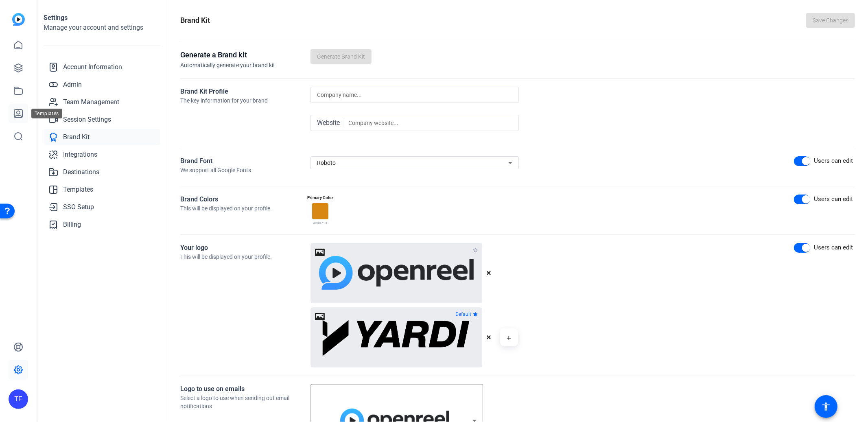 This screenshot has height=422, width=868. What do you see at coordinates (102, 28) in the screenshot?
I see `h2: Manage your account and settings` at bounding box center [102, 28].